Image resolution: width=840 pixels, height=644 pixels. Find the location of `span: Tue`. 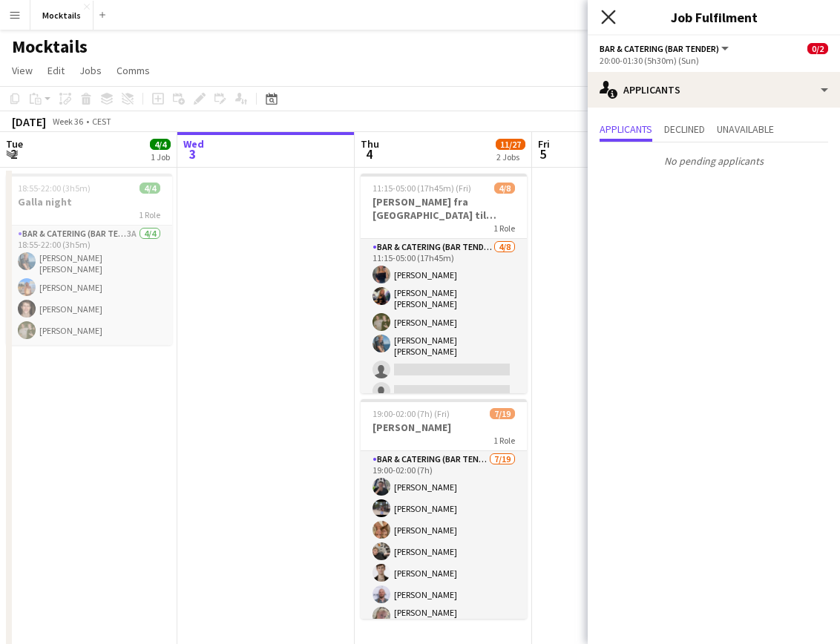

span: Tue is located at coordinates (14, 144).